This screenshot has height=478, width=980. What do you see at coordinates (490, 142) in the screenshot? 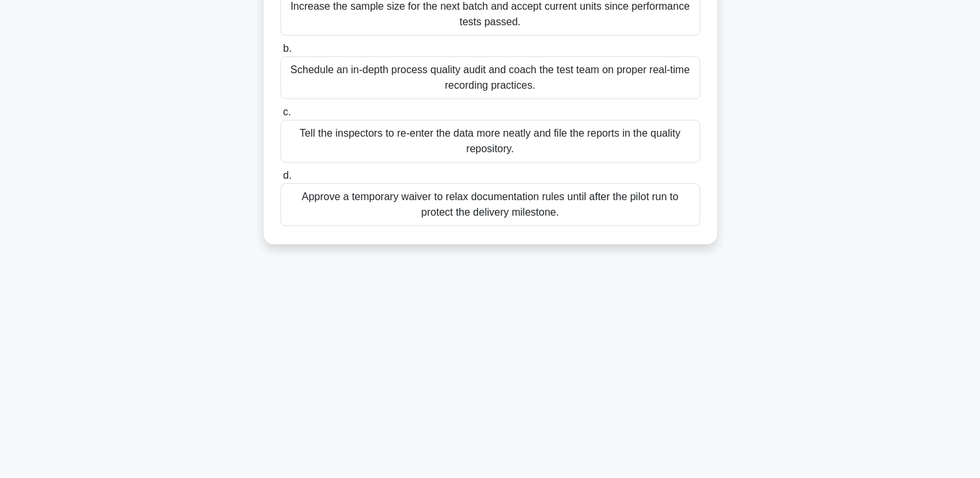
I see `div: Tell the inspectors to re-enter the data more neatly and file the reports in the quality repository.` at bounding box center [490, 142].